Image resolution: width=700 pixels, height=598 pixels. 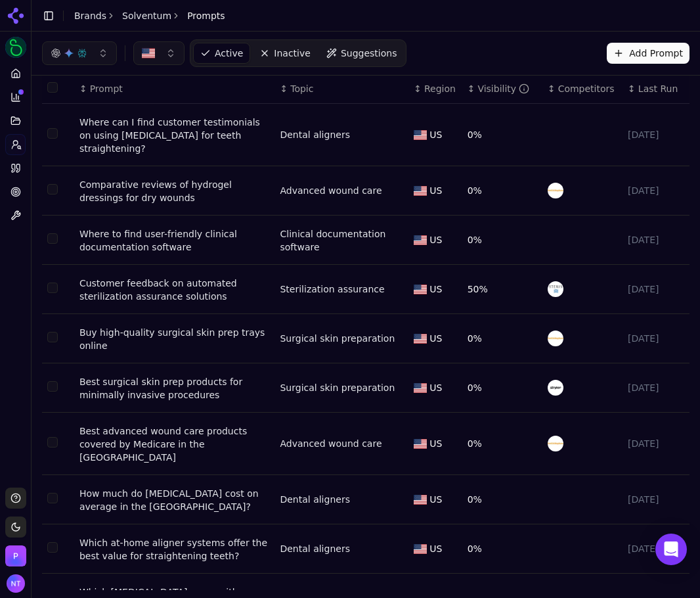 What do you see at coordinates (175, 290) in the screenshot?
I see `a: Customer feedback on automated sterilization assurance solutions` at bounding box center [175, 290].